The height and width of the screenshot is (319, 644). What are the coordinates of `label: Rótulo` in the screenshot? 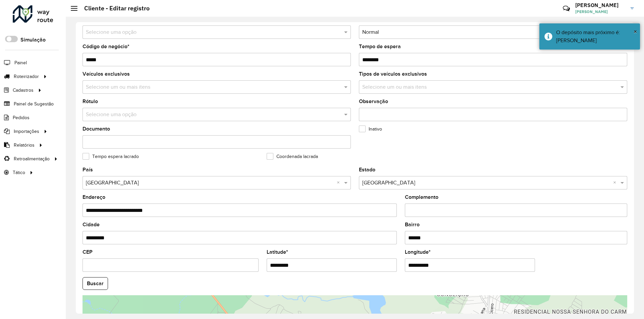 It's located at (90, 101).